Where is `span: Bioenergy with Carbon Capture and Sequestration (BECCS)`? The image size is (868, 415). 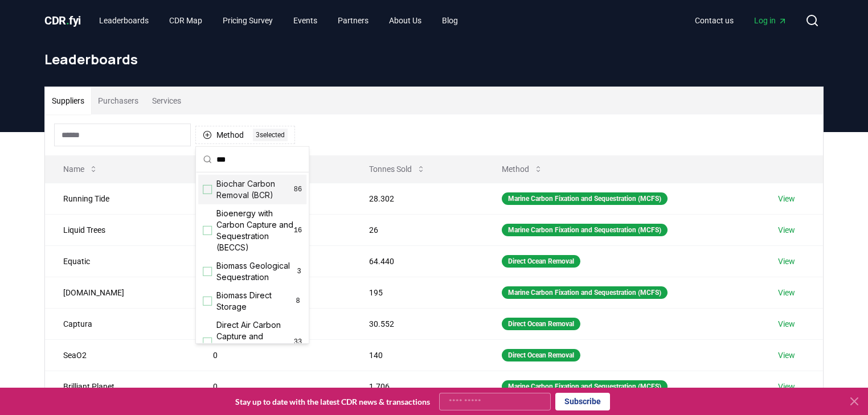 span: Bioenergy with Carbon Capture and Sequestration (BECCS) is located at coordinates (255, 231).